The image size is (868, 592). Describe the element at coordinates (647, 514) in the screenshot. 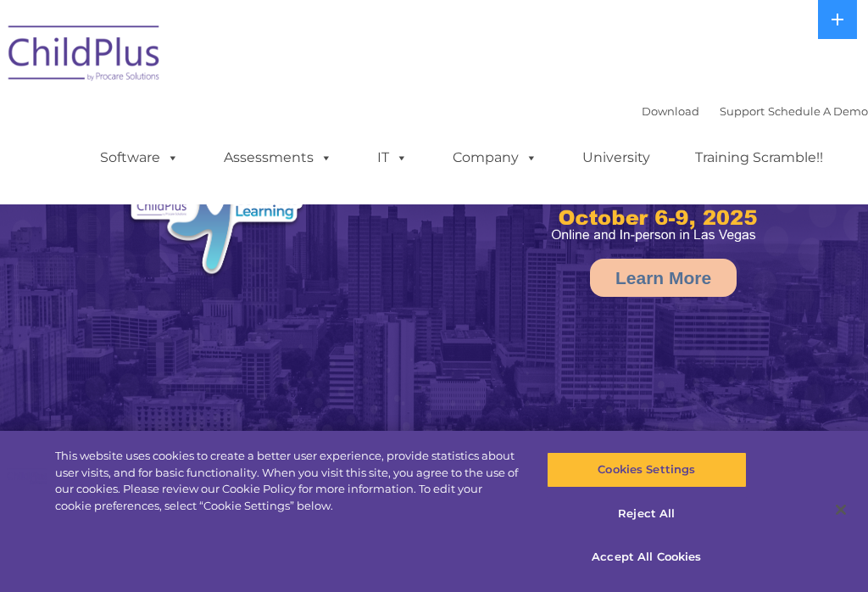

I see `button: Reject All` at that location.